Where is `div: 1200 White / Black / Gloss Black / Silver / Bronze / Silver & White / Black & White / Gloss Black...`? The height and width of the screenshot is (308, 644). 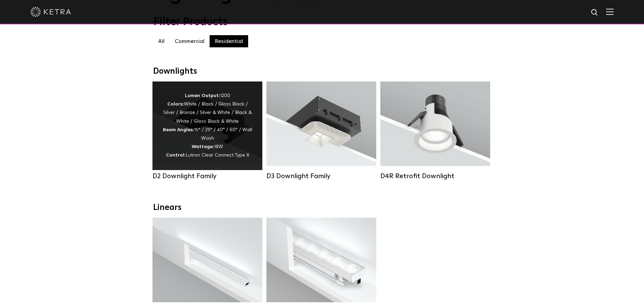
div: 1200 White / Black / Gloss Black / Silver / Bronze / Silver & White / Black & White / Gloss Black... is located at coordinates (207, 126).